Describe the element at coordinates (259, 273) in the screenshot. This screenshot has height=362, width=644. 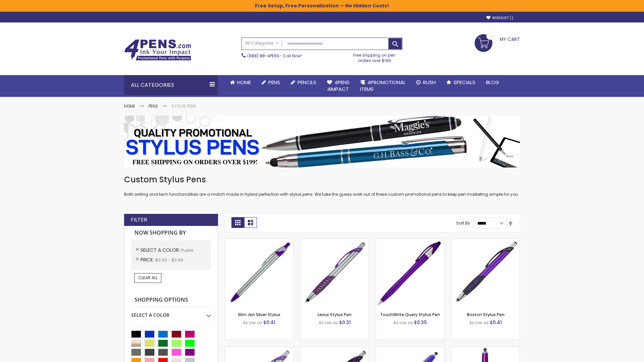
I see `img: Slim Jen Silver Stylus-Purple` at that location.